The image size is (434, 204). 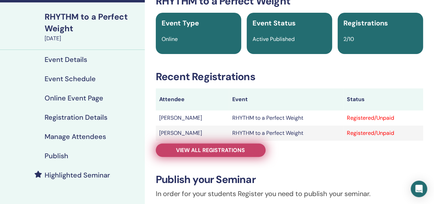 What do you see at coordinates (366, 23) in the screenshot?
I see `span: Registrations` at bounding box center [366, 23].